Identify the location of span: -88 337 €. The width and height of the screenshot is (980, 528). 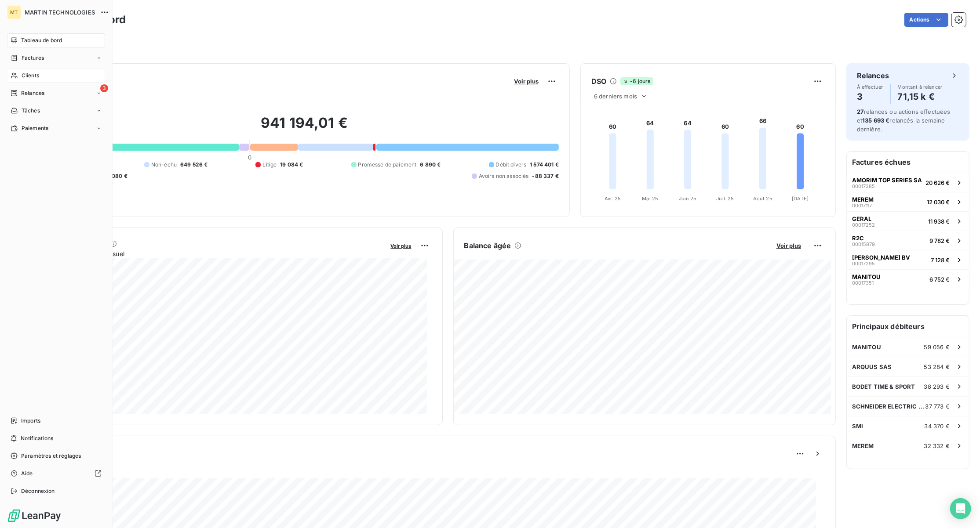
(546, 176).